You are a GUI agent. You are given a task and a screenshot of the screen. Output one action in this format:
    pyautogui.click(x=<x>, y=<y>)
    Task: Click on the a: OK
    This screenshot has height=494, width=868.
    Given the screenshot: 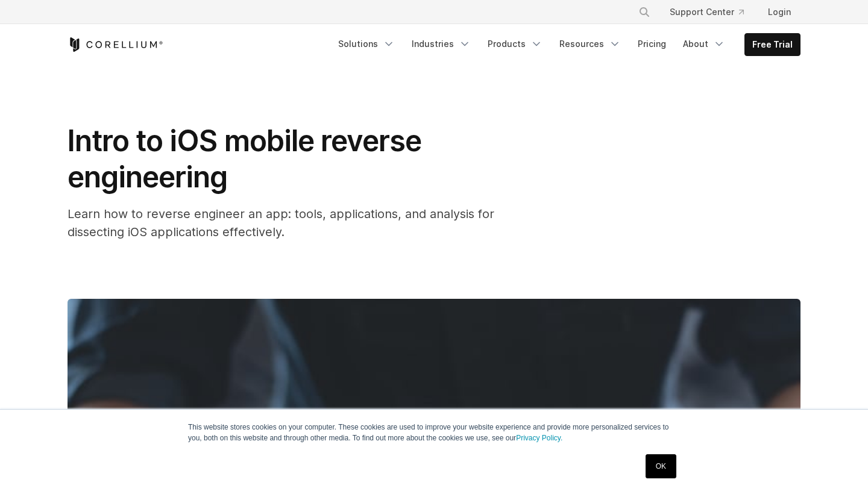 What is the action you would take?
    pyautogui.click(x=661, y=467)
    